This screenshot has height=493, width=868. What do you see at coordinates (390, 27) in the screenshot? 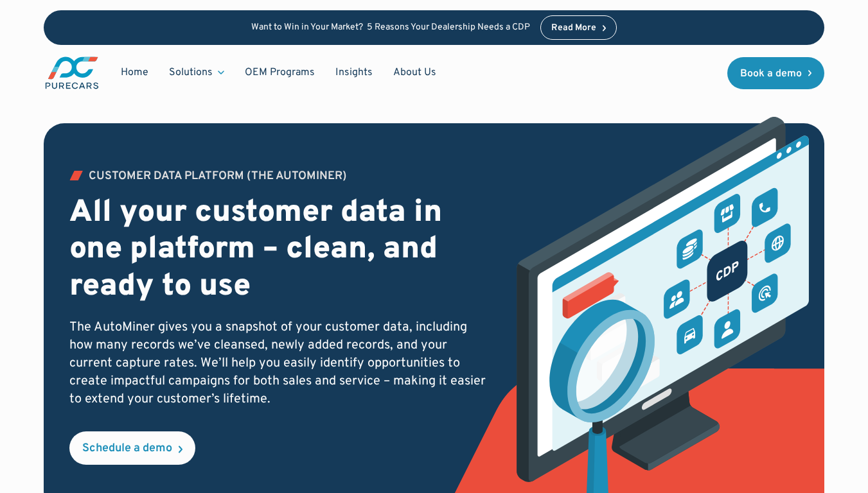
I see `p: Want to Win in Your Market? 5 Reasons Your Dealership Needs a CDP` at bounding box center [390, 27].